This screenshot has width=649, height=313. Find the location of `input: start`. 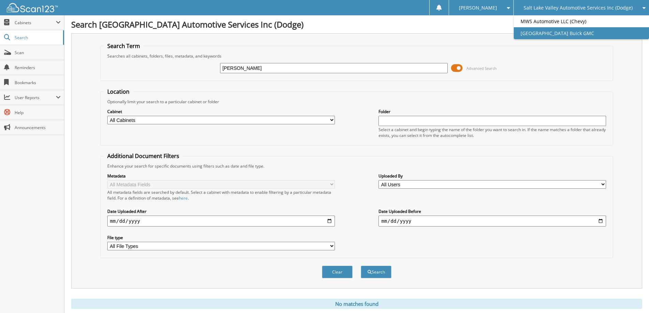

input: start is located at coordinates (221, 221).